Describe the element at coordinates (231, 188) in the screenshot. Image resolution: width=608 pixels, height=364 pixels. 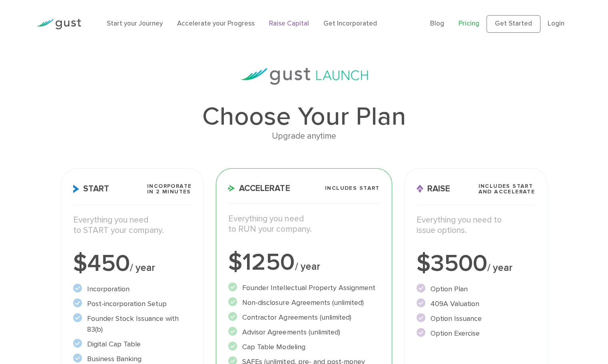
I see `img: Accelerate Icon` at that location.